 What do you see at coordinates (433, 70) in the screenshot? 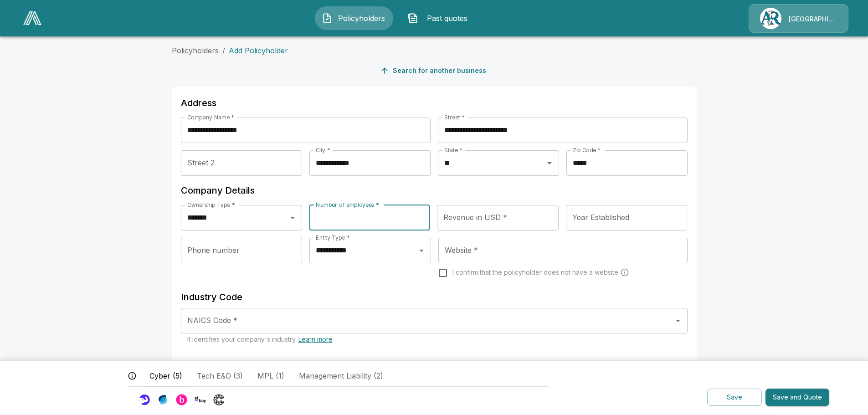
I see `button: Search for another business` at bounding box center [433, 70].